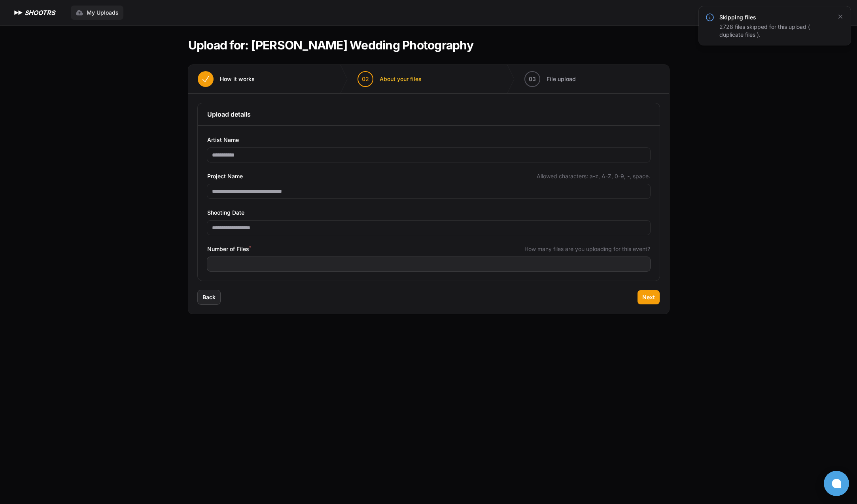  I want to click on div: 2728 files skipped for this upload ( duplicate files )., so click(776, 31).